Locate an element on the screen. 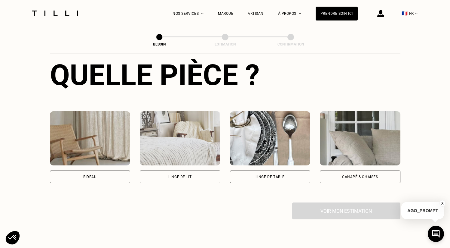 Image resolution: width=450 pixels, height=248 pixels. div: Quelle pièce ? is located at coordinates (225, 75).